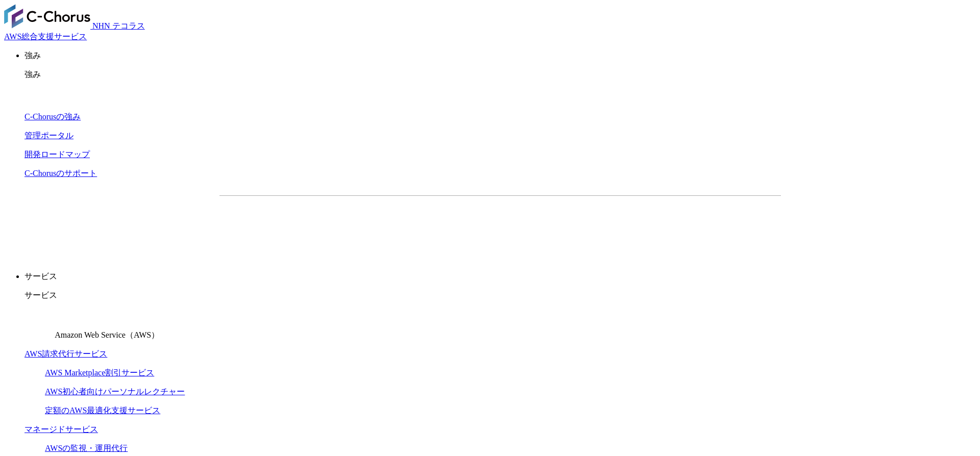 This screenshot has height=456, width=980. I want to click on a: C-Chorusのサポート, so click(61, 173).